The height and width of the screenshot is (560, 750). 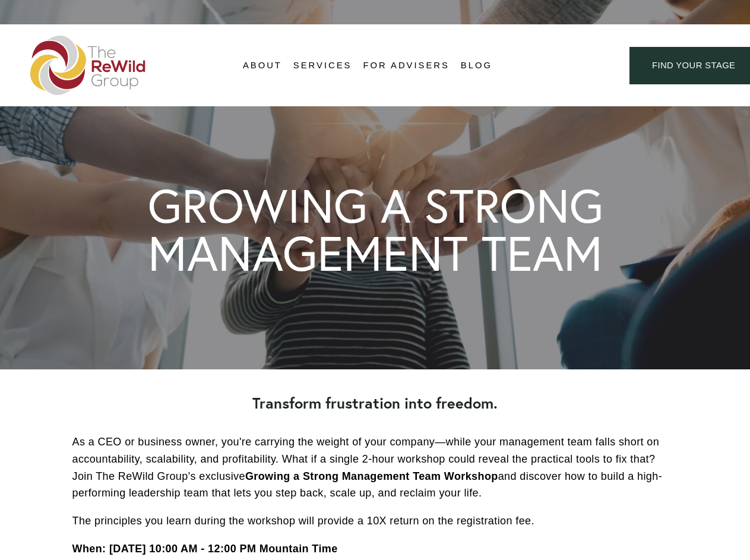 What do you see at coordinates (375, 520) in the screenshot?
I see `p: The principles you learn during the workshop will provide a 10X return on the registration fee.` at bounding box center [375, 520].